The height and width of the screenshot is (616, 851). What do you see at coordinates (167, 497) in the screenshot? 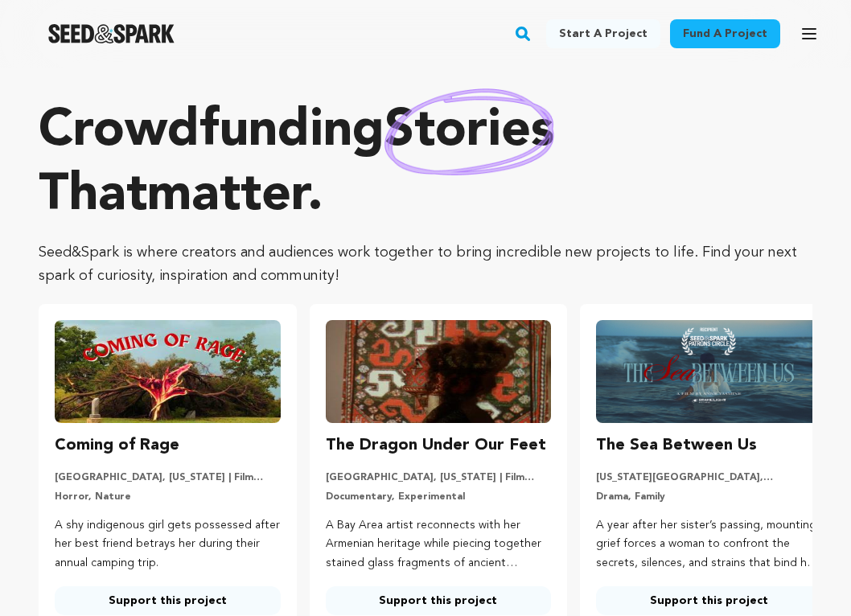
I see `p: Horror, Nature` at bounding box center [167, 497].